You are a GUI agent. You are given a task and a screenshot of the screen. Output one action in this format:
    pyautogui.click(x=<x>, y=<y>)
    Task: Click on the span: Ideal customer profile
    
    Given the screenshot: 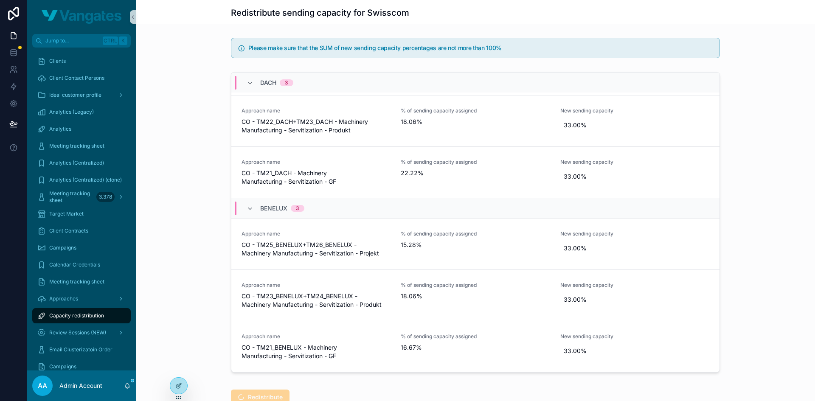 What is the action you would take?
    pyautogui.click(x=75, y=95)
    